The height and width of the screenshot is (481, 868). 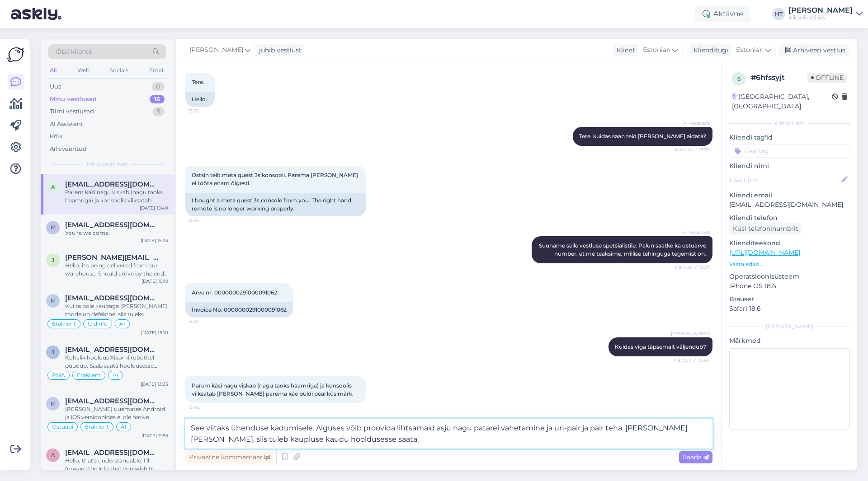 What do you see at coordinates (789, 123) in the screenshot?
I see `div: Kliendi info` at bounding box center [789, 123].